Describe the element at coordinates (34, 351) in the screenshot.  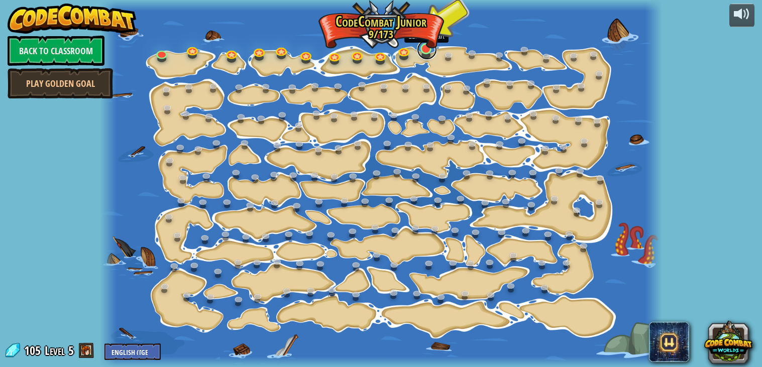
I see `span: 105` at that location.